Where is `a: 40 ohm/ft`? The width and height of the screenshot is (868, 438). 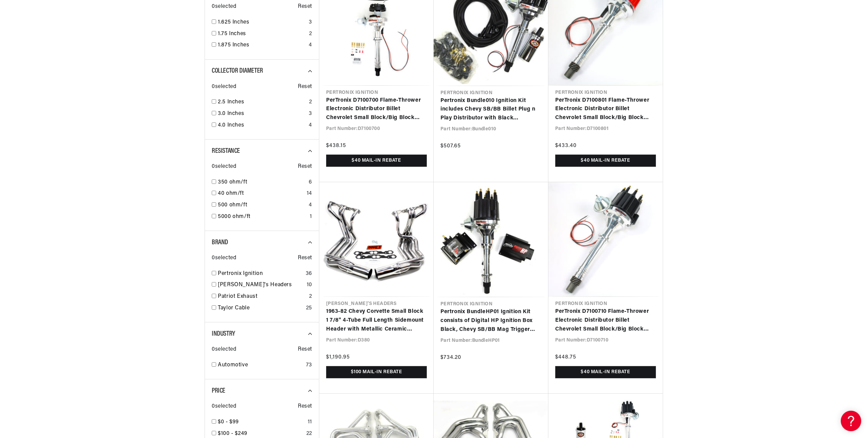 a: 40 ohm/ft is located at coordinates (261, 194).